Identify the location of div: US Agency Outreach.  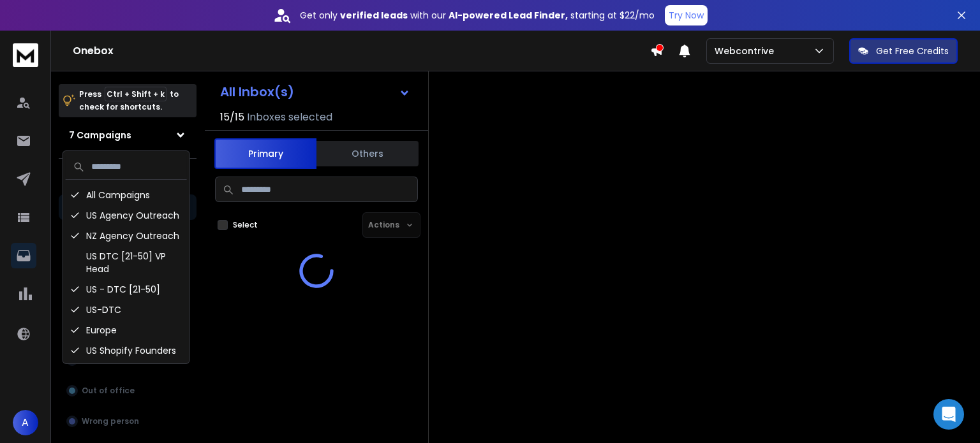
(127, 216).